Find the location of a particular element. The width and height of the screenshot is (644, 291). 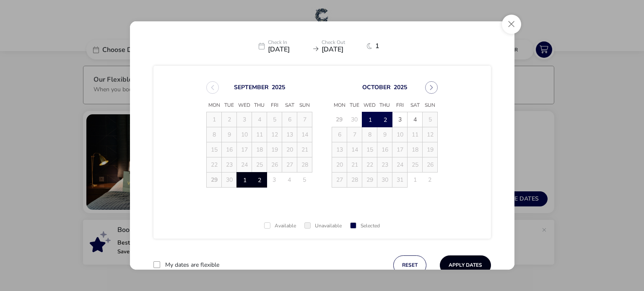

td: 6 is located at coordinates (340, 135).